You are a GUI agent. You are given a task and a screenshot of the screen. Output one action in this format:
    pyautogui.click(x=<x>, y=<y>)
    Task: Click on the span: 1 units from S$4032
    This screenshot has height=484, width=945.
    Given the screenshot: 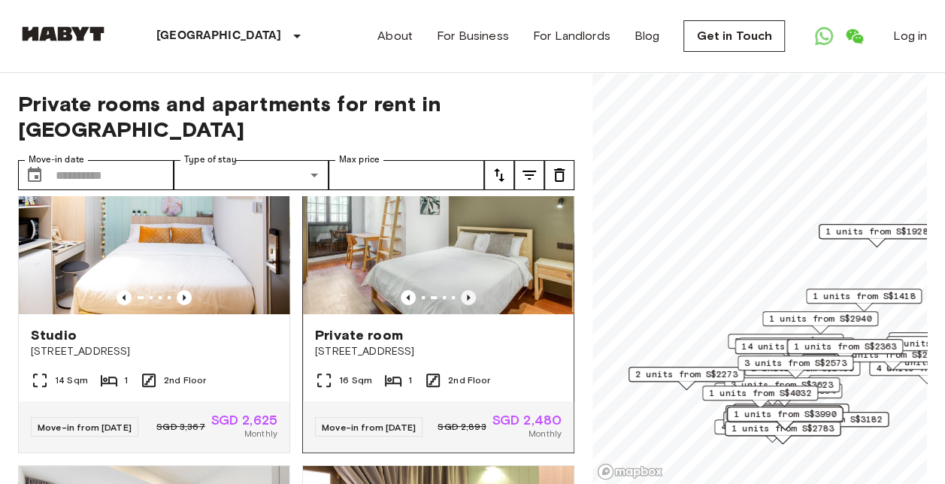 What is the action you would take?
    pyautogui.click(x=760, y=393)
    